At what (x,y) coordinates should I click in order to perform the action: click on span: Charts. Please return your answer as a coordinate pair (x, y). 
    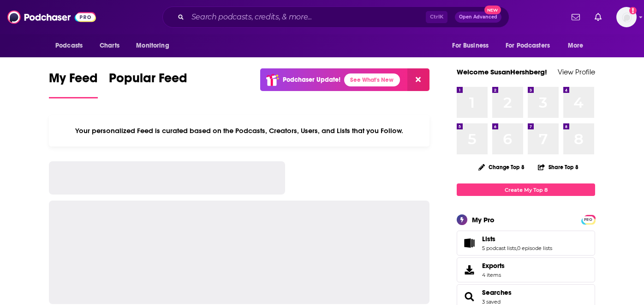
    Looking at the image, I should click on (110, 46).